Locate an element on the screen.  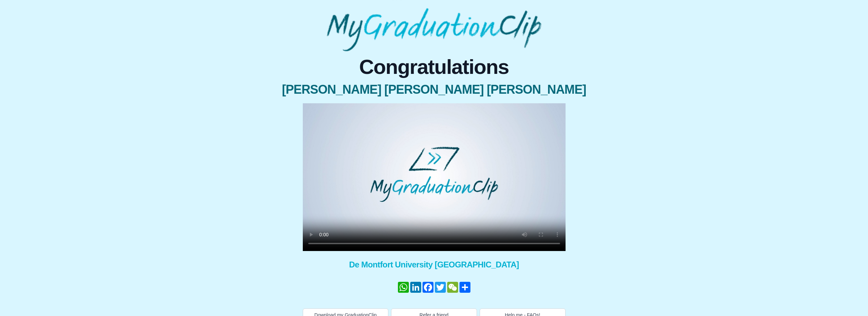
a: Facebook is located at coordinates (428, 287).